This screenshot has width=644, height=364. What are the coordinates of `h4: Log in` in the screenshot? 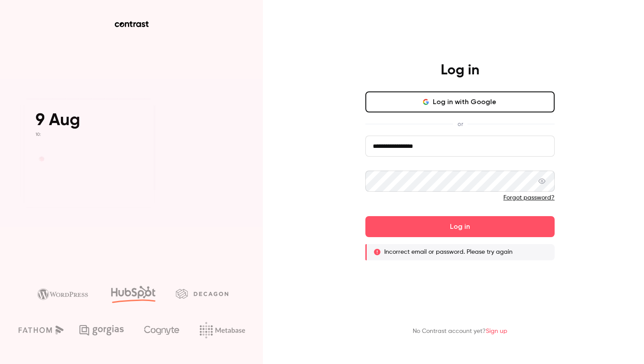 It's located at (460, 71).